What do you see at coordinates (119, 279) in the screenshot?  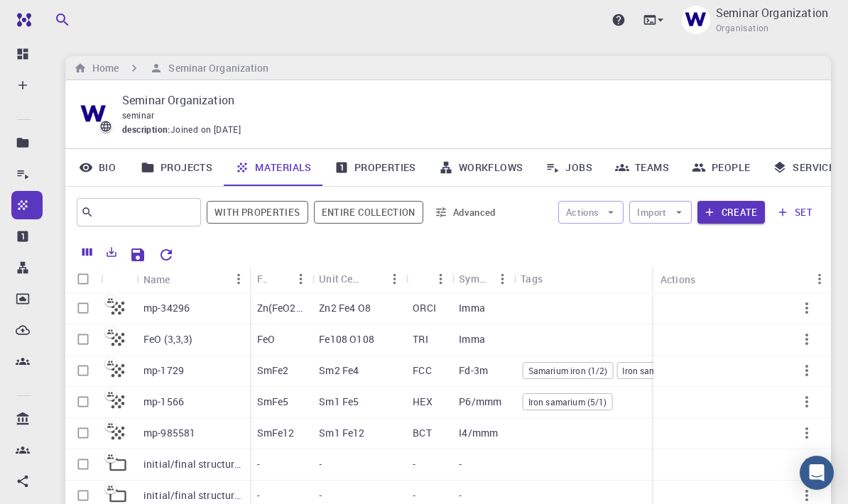 I see `div: Icon` at bounding box center [119, 279].